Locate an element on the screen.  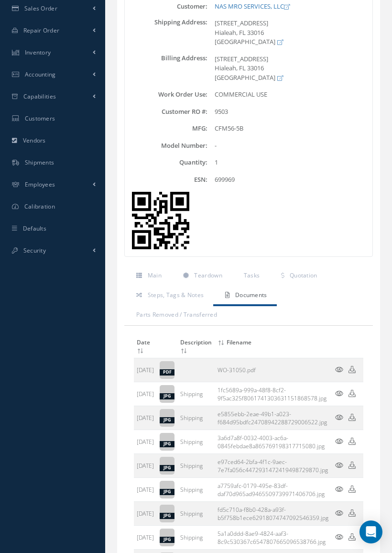
span: Documents is located at coordinates (251, 295).